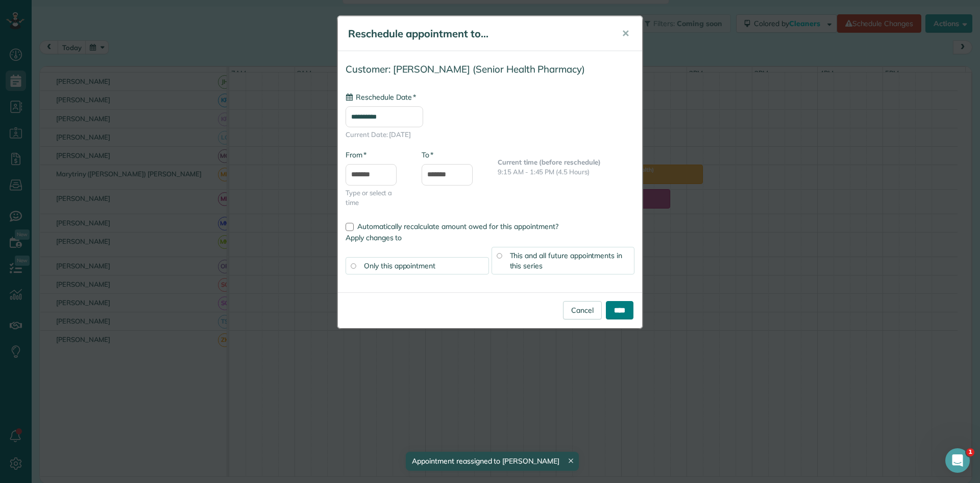 The width and height of the screenshot is (980, 483). What do you see at coordinates (971, 453) in the screenshot?
I see `span: 1` at bounding box center [971, 453].